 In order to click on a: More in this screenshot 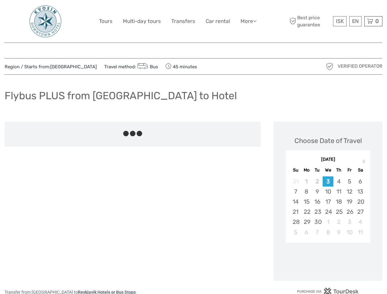, I will do `click(249, 21)`.